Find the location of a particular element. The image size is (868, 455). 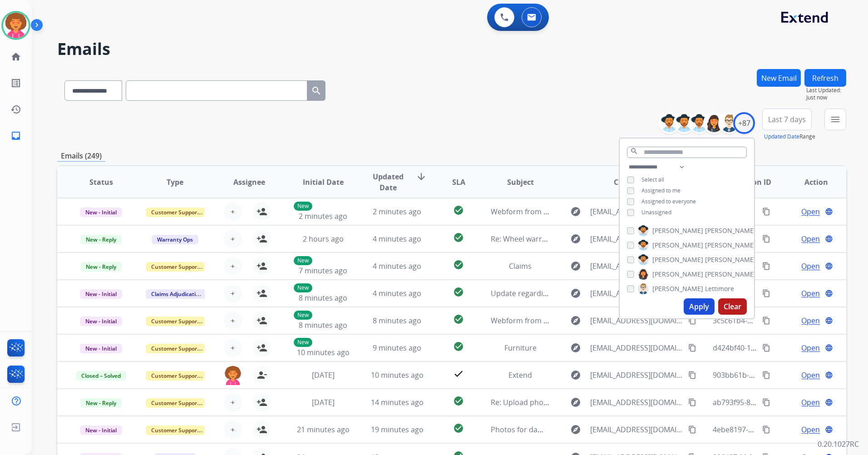

span: Select all is located at coordinates (652, 180).